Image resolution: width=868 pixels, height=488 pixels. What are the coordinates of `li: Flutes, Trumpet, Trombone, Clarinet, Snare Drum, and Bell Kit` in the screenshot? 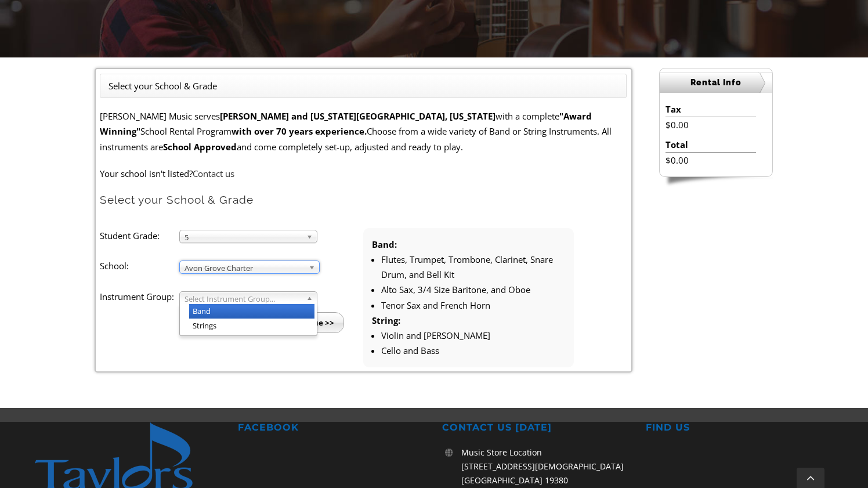 It's located at (473, 267).